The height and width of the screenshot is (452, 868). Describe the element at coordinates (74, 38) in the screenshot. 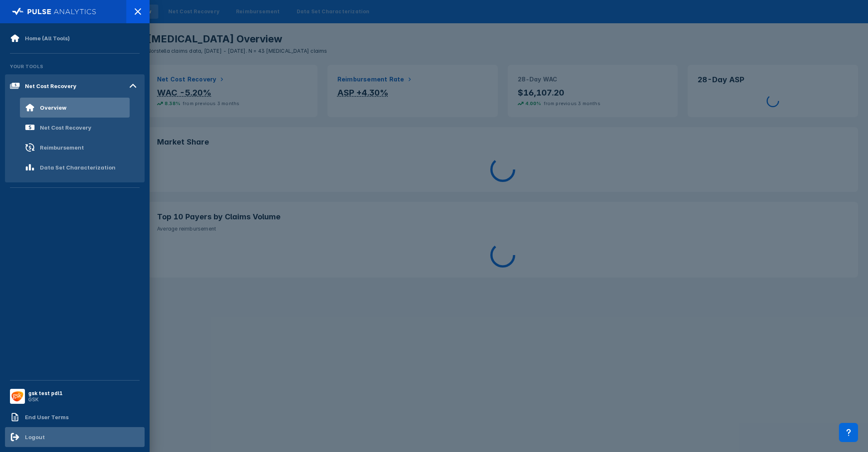

I see `a: Home (All Tools)` at that location.